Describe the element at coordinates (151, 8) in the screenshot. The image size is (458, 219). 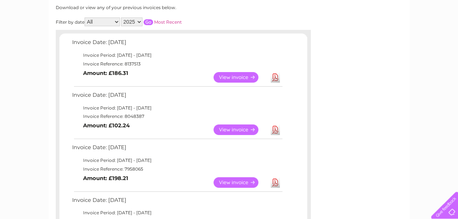
I see `div: Download or view any of your previous invoices below.` at that location.